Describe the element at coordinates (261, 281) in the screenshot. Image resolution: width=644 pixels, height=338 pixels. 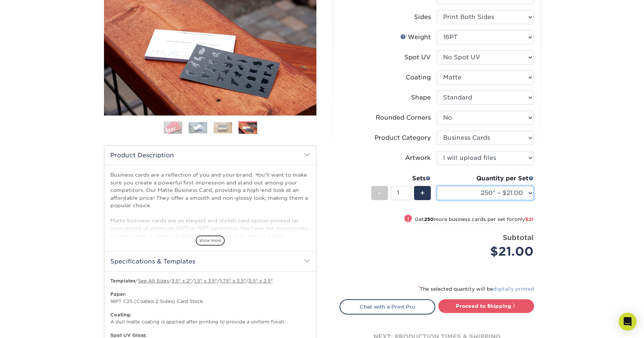
I see `a: 2.5" x 2.5"` at that location.